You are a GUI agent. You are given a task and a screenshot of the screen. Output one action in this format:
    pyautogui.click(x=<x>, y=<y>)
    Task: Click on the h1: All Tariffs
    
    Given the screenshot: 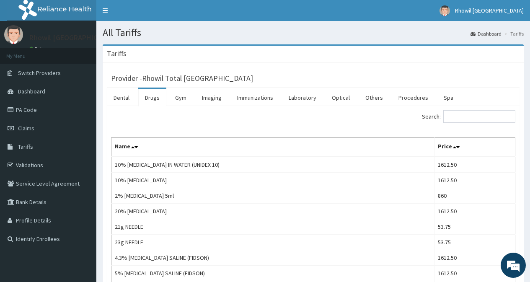 What is the action you would take?
    pyautogui.click(x=313, y=33)
    